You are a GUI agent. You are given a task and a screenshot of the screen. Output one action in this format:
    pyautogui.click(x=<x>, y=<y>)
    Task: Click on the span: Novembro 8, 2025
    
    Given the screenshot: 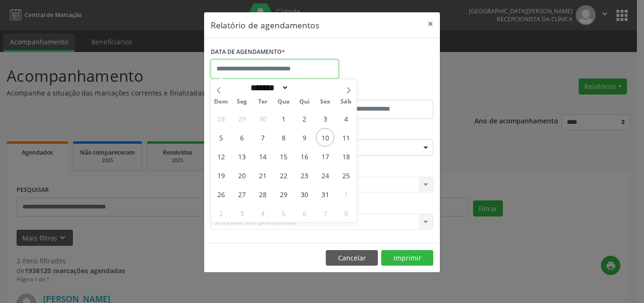 What is the action you would take?
    pyautogui.click(x=346, y=213)
    